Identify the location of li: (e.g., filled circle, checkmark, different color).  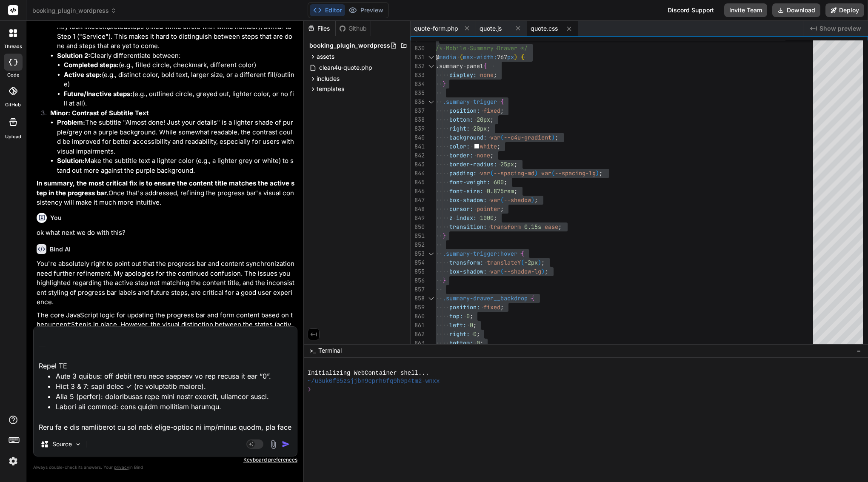
(179, 65).